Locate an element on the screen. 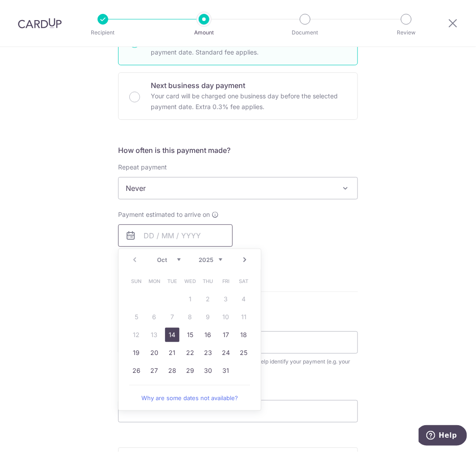  a: 17 is located at coordinates (226, 335).